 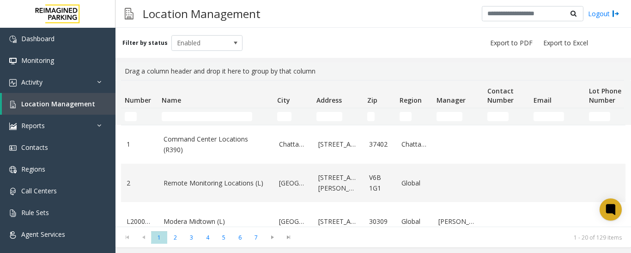 What do you see at coordinates (59, 103) in the screenshot?
I see `a: Location Management` at bounding box center [59, 103].